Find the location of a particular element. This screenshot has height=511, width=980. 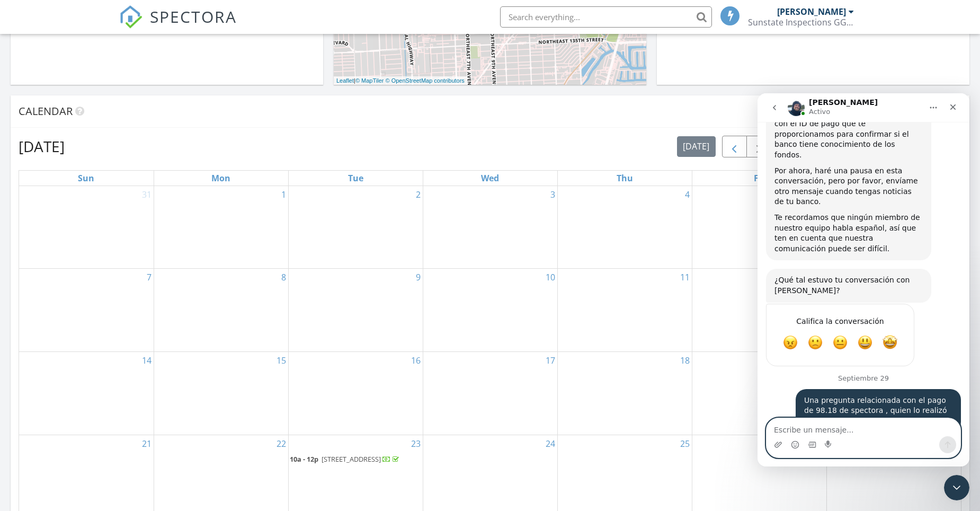

div: Cerrar is located at coordinates (196, 14).